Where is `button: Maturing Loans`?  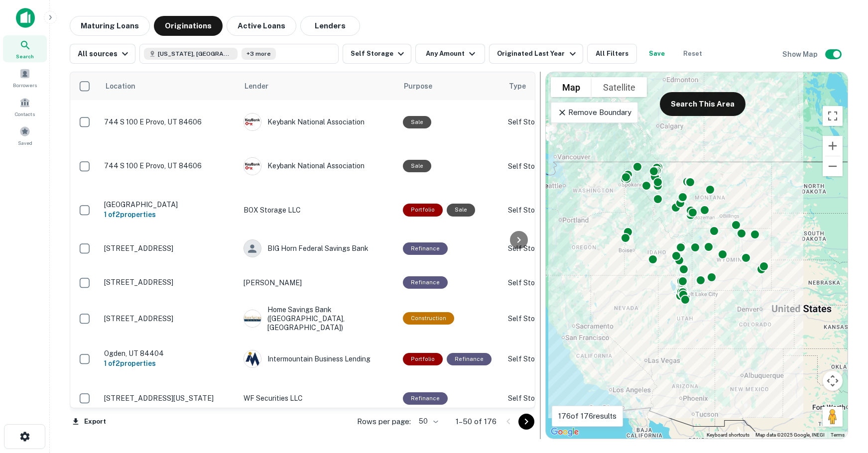
button: Maturing Loans is located at coordinates (110, 26).